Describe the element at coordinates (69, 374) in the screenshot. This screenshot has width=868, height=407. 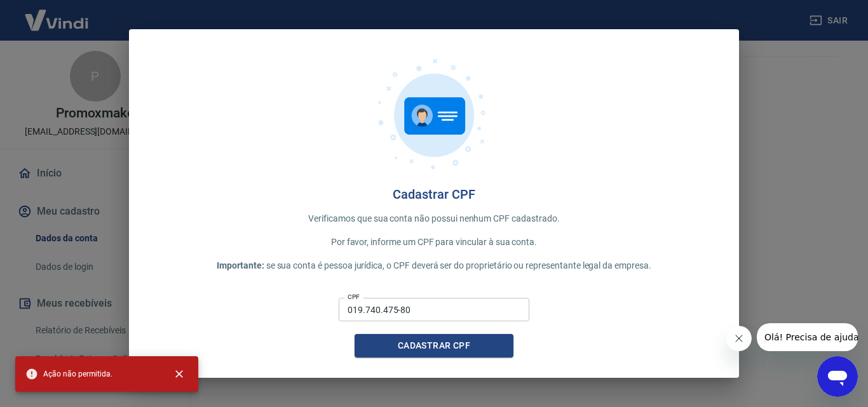
I see `span: Ação não permitida.` at that location.